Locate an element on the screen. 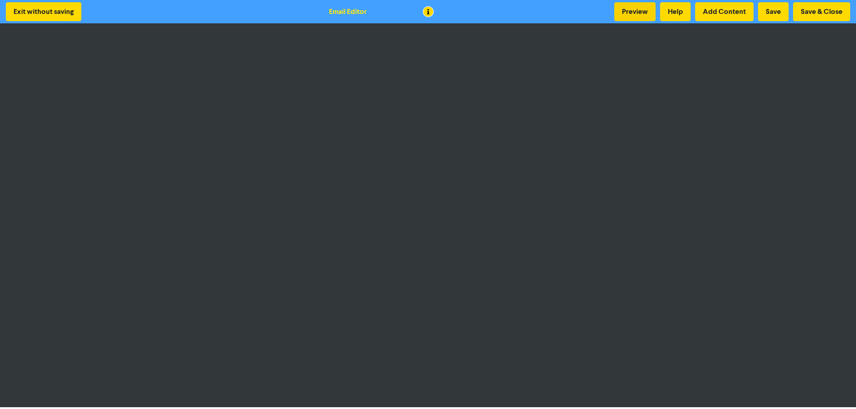  button: Help is located at coordinates (675, 12).